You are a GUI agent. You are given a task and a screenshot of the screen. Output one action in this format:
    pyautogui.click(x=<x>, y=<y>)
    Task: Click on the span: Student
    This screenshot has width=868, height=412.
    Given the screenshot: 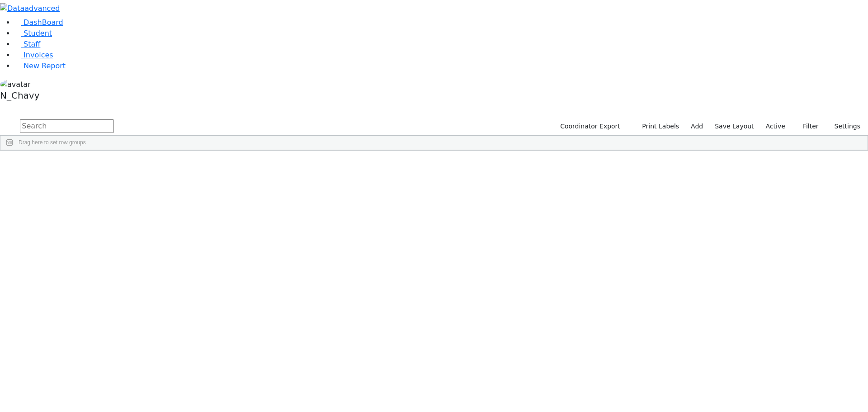 What is the action you would take?
    pyautogui.click(x=37, y=33)
    